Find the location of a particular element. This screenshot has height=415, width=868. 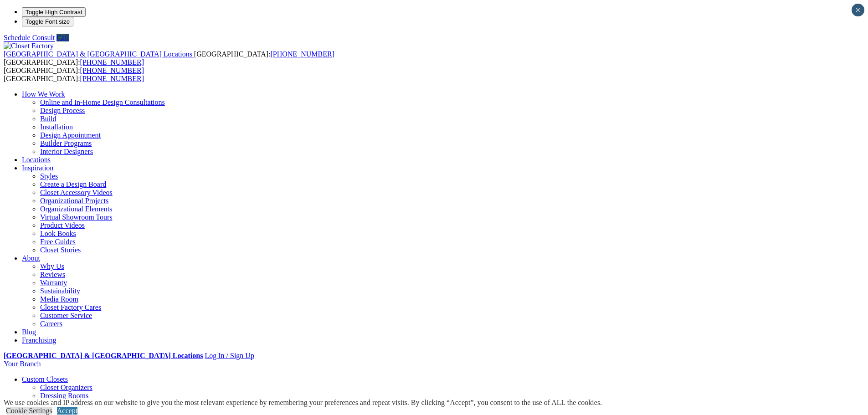

a: Accept is located at coordinates (67, 410).